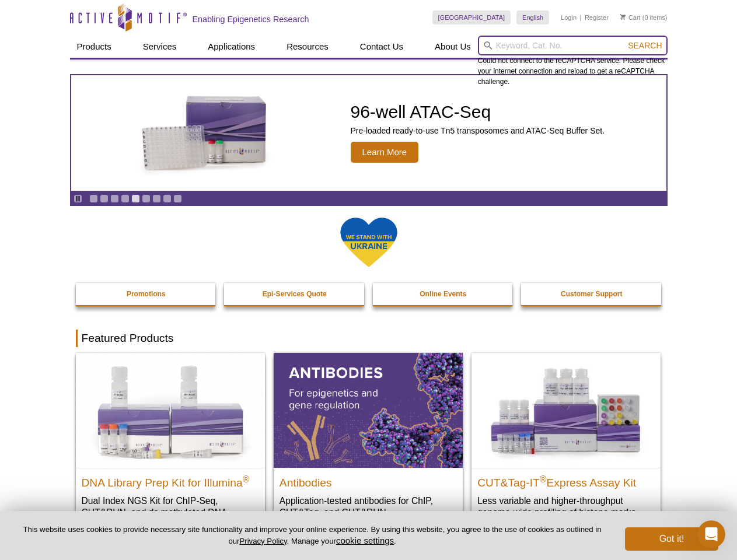 This screenshot has height=560, width=737. I want to click on a: About Us, so click(453, 47).